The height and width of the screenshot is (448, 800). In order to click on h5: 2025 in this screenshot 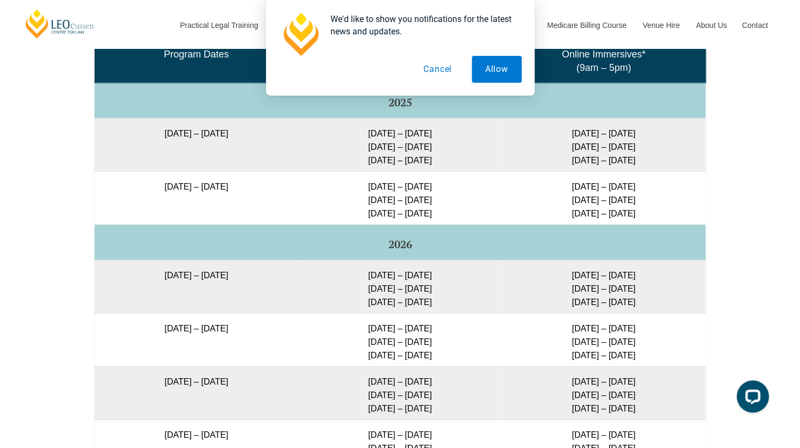, I will do `click(400, 103)`.